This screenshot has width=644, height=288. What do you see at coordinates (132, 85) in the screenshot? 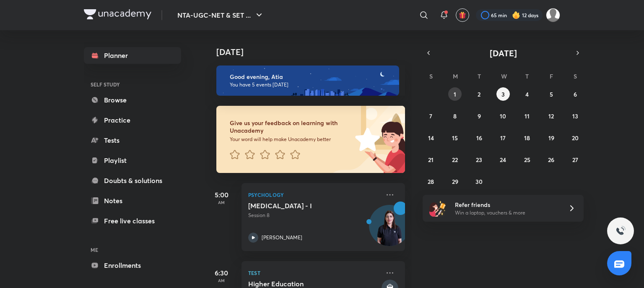
I see `h6: SELF STUDY` at bounding box center [132, 85].